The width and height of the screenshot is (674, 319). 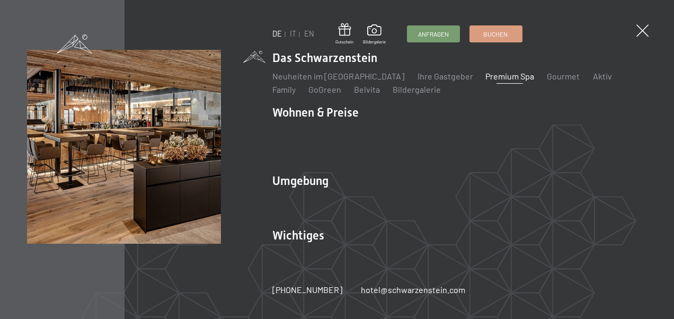 What do you see at coordinates (510, 76) in the screenshot?
I see `a: Premium Spa` at bounding box center [510, 76].